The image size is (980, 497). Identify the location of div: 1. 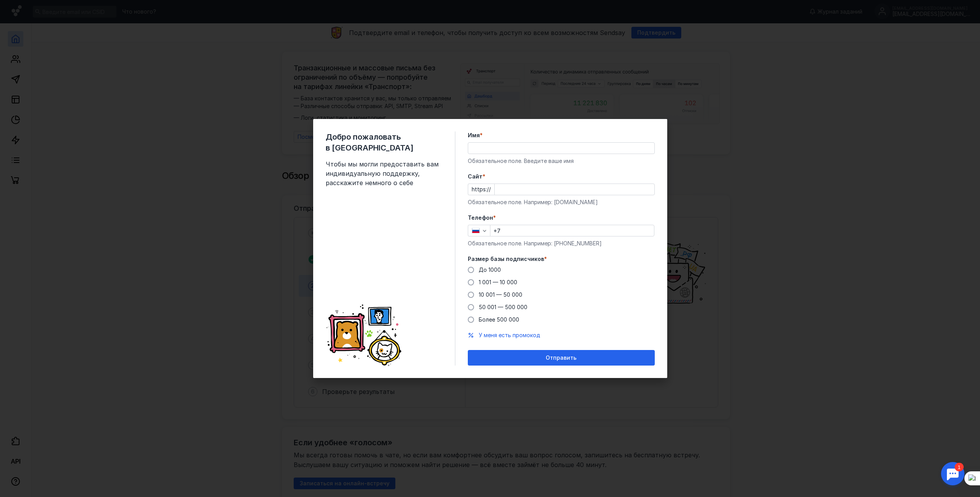
(22, 9).